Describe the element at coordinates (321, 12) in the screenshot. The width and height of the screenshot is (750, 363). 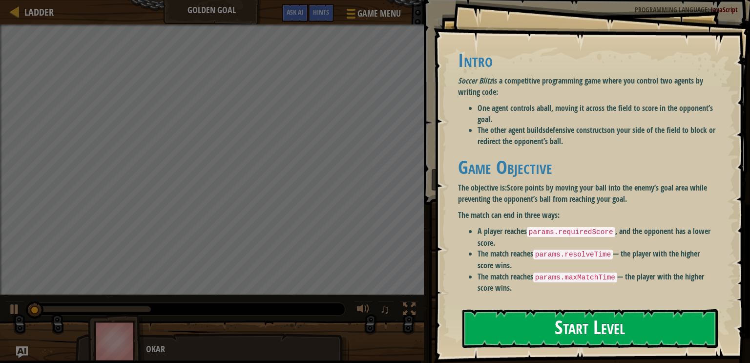
I see `span: Hints` at that location.